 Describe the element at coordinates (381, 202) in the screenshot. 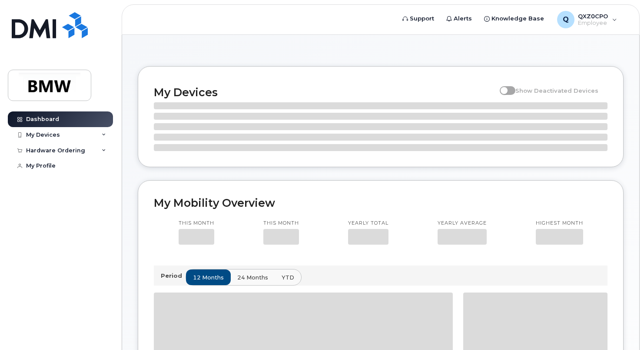

I see `h2: My Mobility Overview` at that location.